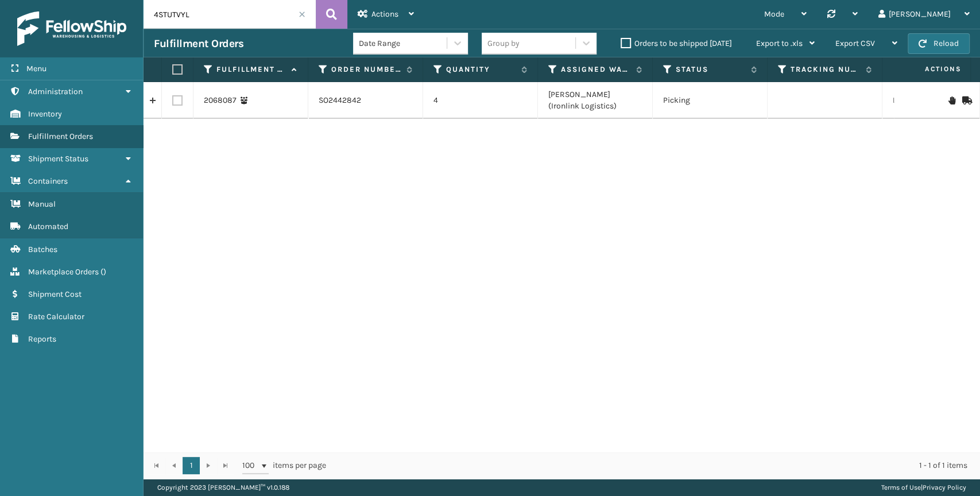 This screenshot has width=980, height=496. I want to click on span: Fulfillment Orders, so click(60, 136).